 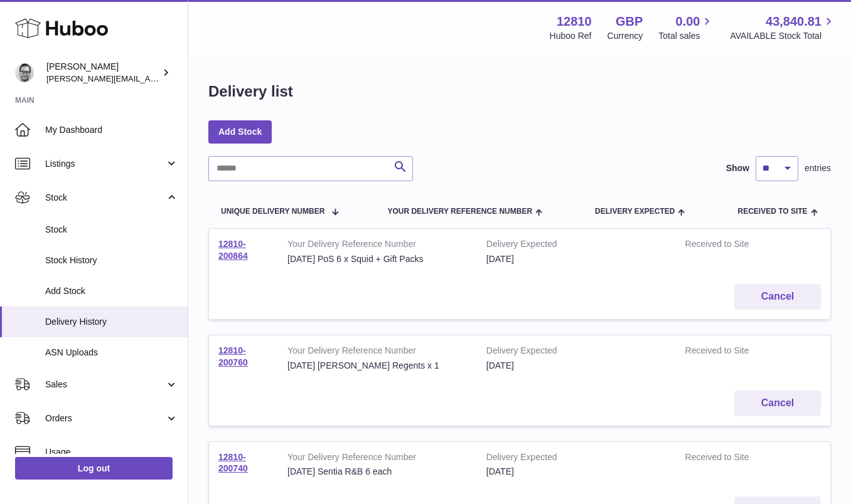 I want to click on span: My Dashboard, so click(x=112, y=130).